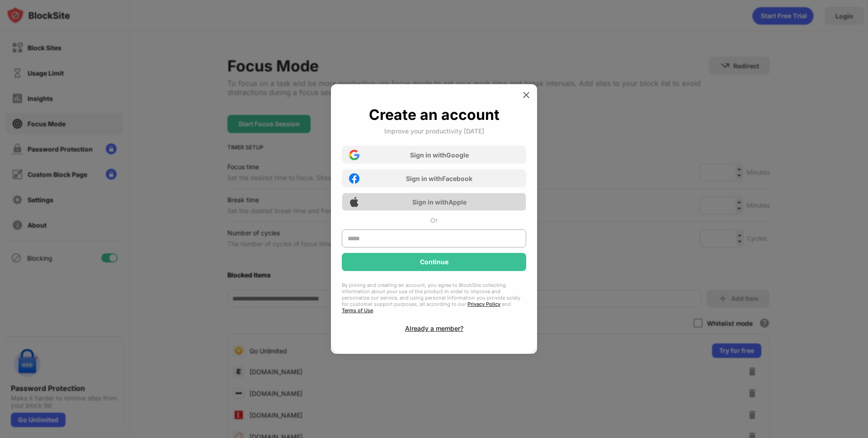 The height and width of the screenshot is (438, 868). I want to click on a: Privacy Policy, so click(483, 304).